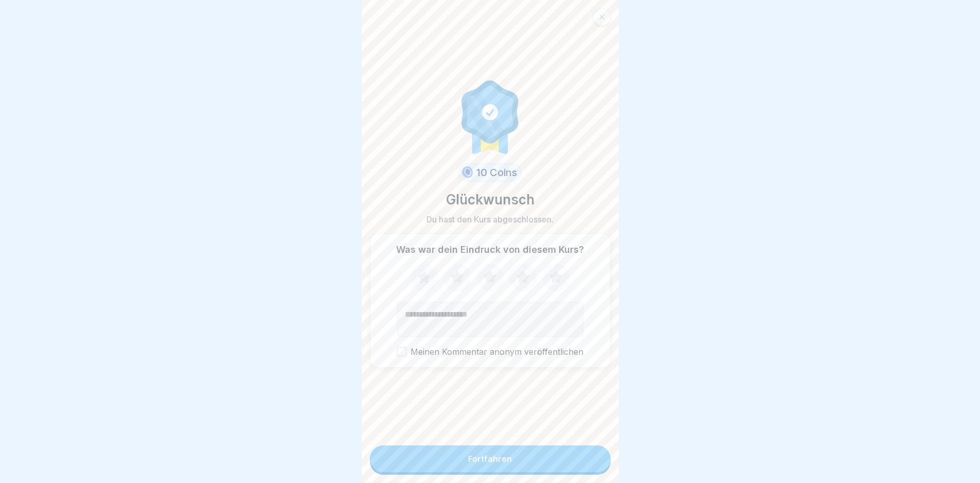  Describe the element at coordinates (402, 352) in the screenshot. I see `button: Meinen Kommentar anonym veröffentlichen` at that location.